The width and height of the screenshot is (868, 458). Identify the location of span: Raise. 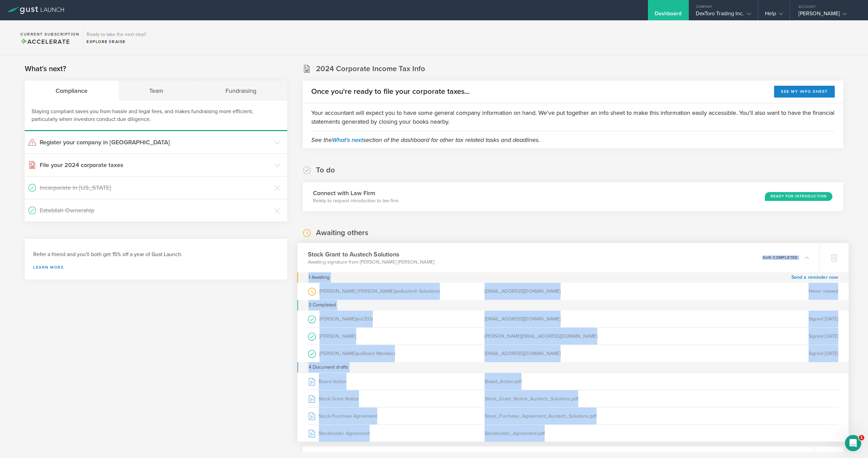
(117, 42).